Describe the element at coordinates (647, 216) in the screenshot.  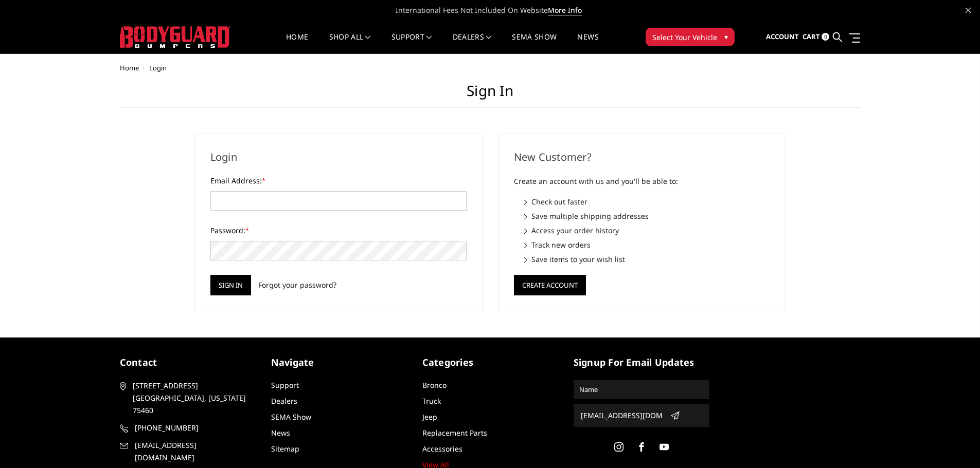
I see `li: Save multiple shipping addresses` at that location.